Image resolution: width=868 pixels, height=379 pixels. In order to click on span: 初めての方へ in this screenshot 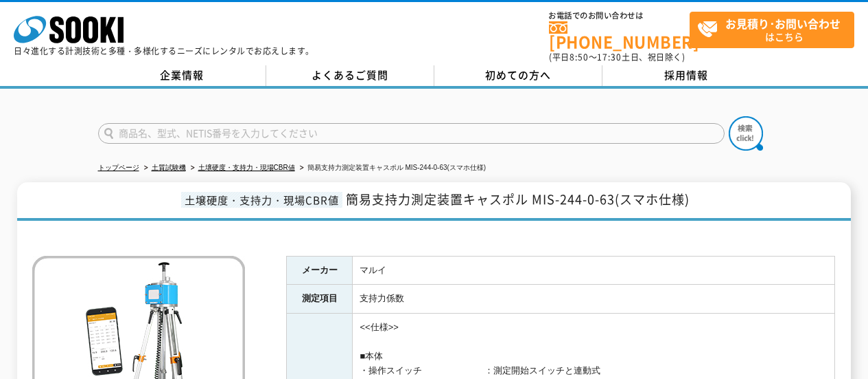, I will do `click(518, 75)`.